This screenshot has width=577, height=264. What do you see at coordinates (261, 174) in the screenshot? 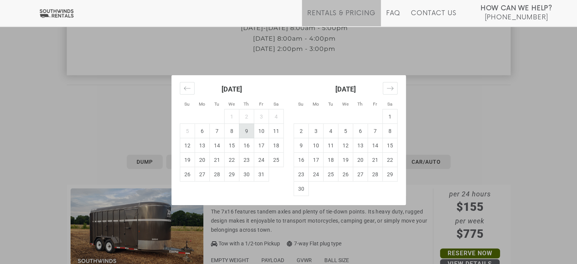
I see `td: 31` at bounding box center [261, 174].